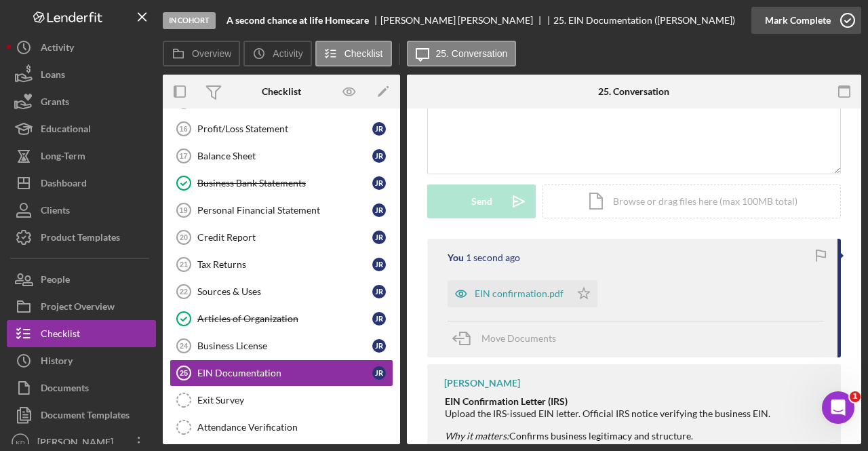 This screenshot has width=868, height=451. I want to click on div: Business License, so click(285, 346).